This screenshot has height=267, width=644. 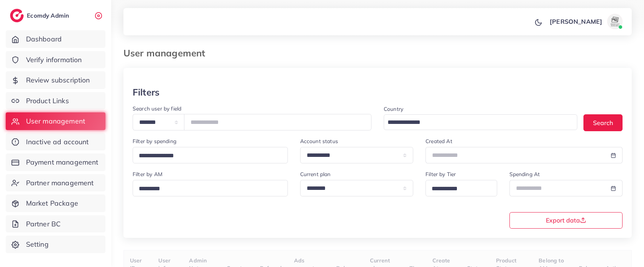 What do you see at coordinates (615, 21) in the screenshot?
I see `img: avatar` at bounding box center [615, 21].